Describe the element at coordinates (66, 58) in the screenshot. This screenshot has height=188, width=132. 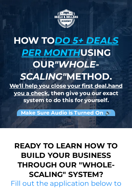
I see `strong: How to using our method.` at that location.